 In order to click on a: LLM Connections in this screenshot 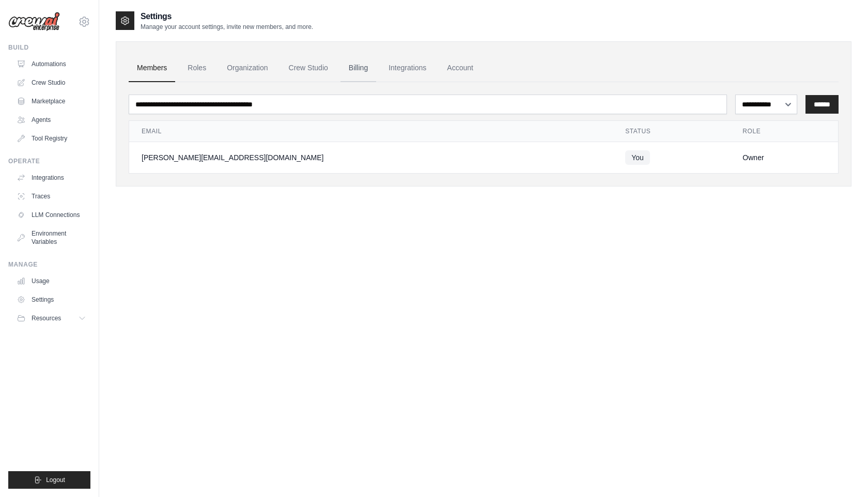, I will do `click(51, 215)`.